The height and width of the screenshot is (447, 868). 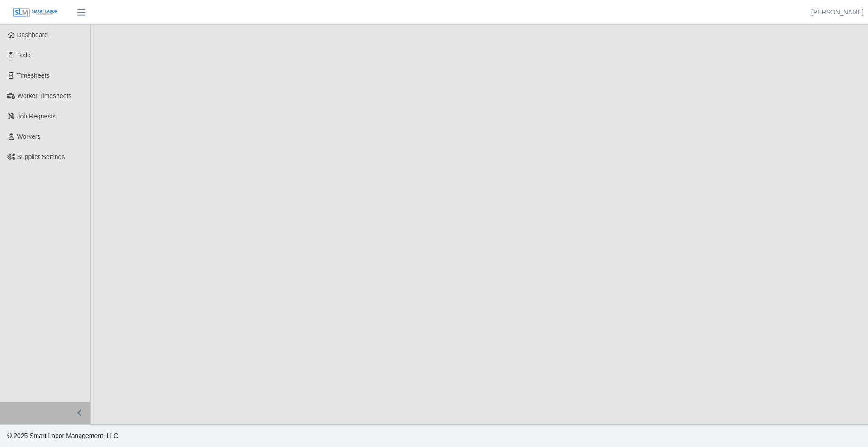 I want to click on span: Workers, so click(x=29, y=137).